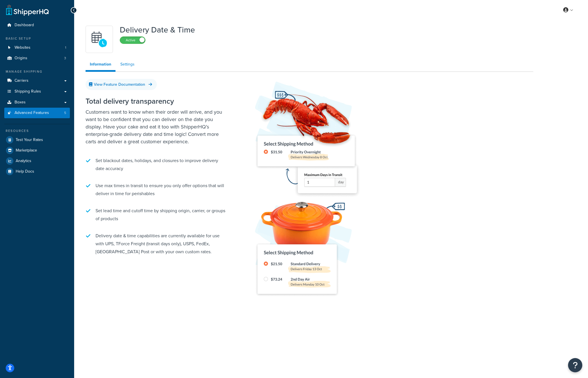  What do you see at coordinates (37, 151) in the screenshot?
I see `a: Marketplace` at bounding box center [37, 151].